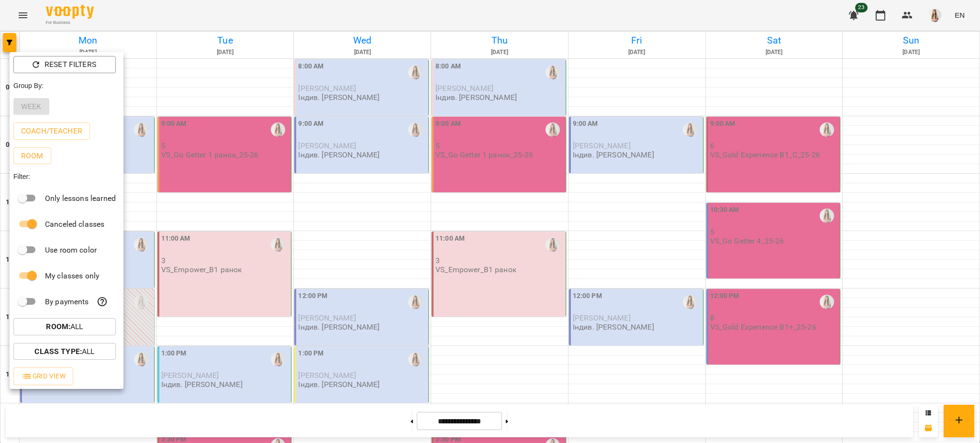  I want to click on button: Coach/Teacher, so click(52, 131).